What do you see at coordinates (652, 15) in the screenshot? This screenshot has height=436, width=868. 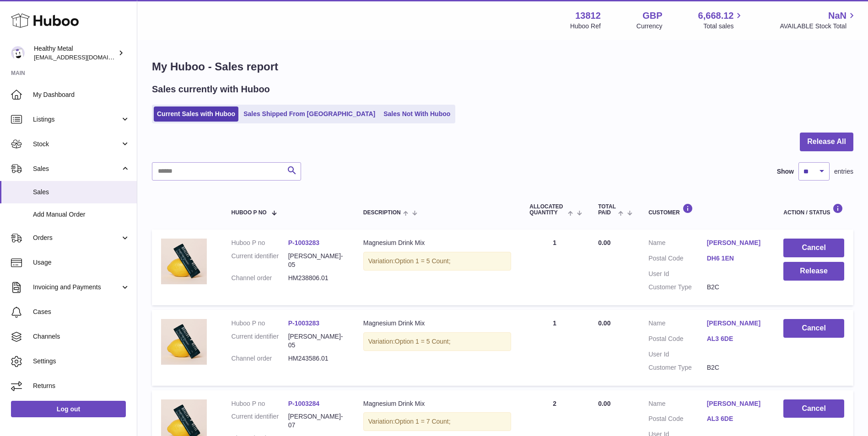 I see `strong: GBP` at bounding box center [652, 15].